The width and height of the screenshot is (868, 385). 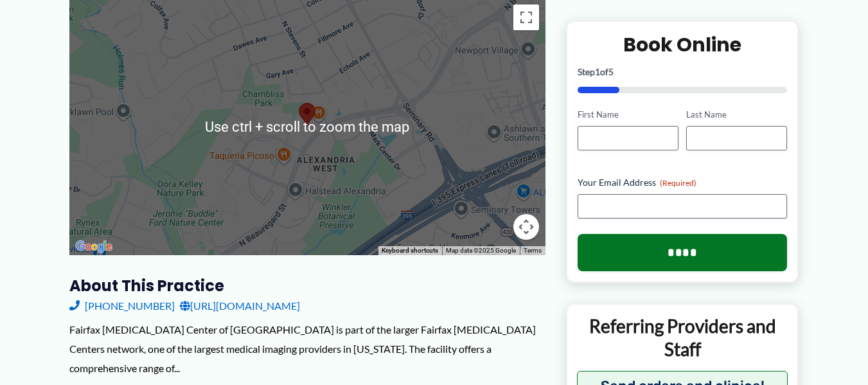 What do you see at coordinates (678, 182) in the screenshot?
I see `span: (Required)` at bounding box center [678, 182].